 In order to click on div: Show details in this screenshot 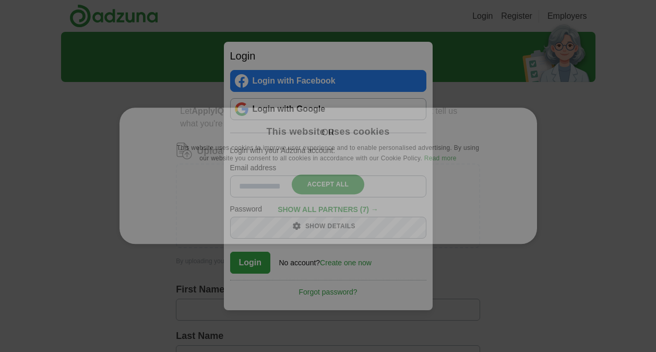, I will do `click(328, 226)`.